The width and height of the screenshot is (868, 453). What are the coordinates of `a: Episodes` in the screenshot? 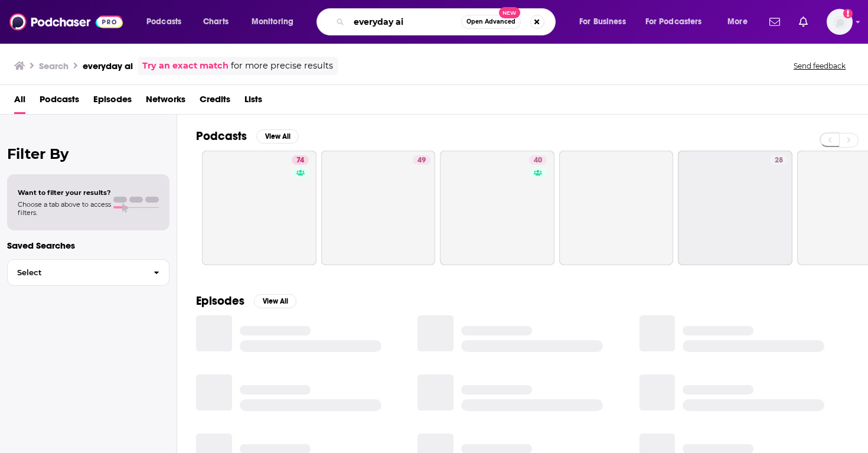 It's located at (112, 102).